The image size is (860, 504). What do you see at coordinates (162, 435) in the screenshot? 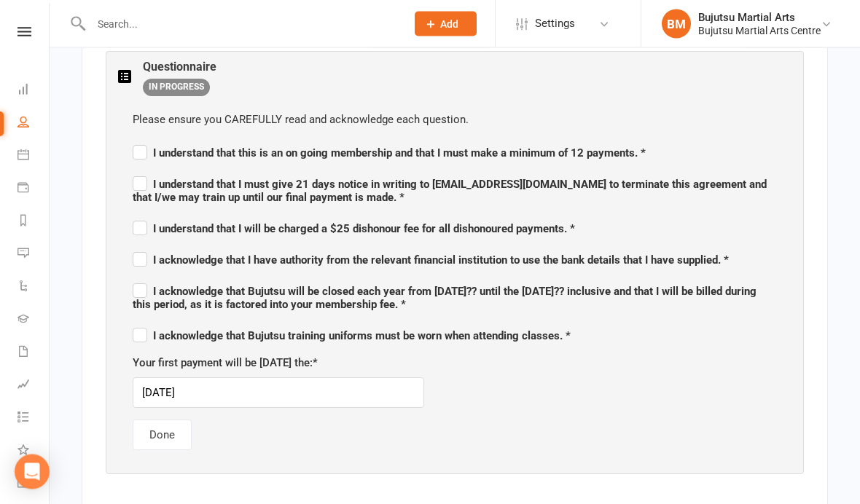
I see `button: Done` at bounding box center [162, 435].